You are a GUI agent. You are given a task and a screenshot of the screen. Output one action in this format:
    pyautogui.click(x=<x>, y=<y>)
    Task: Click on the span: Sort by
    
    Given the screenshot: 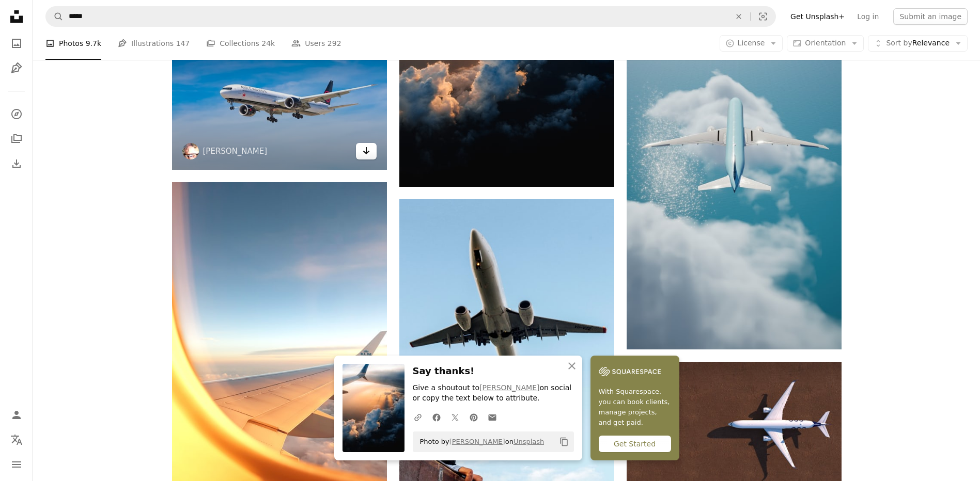 What is the action you would take?
    pyautogui.click(x=899, y=43)
    